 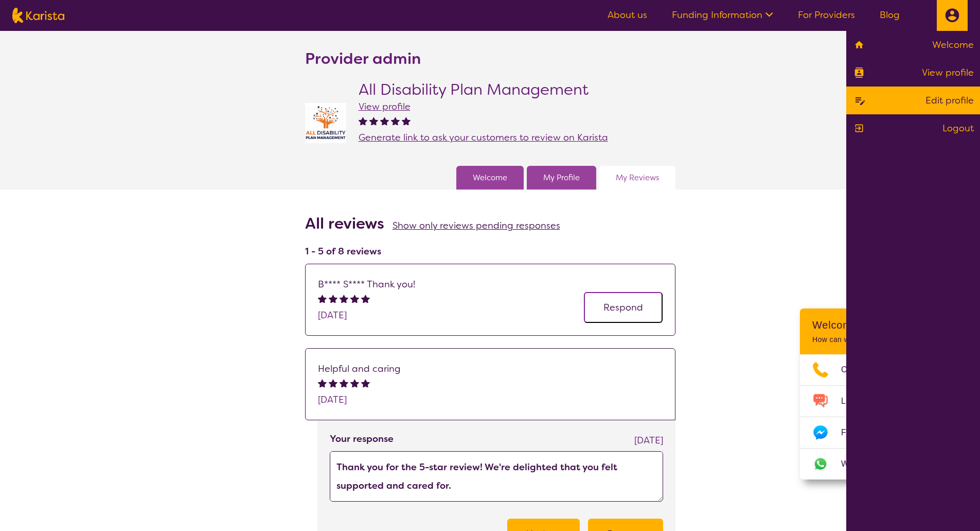 What do you see at coordinates (723, 15) in the screenshot?
I see `a: Funding Information` at bounding box center [723, 15].